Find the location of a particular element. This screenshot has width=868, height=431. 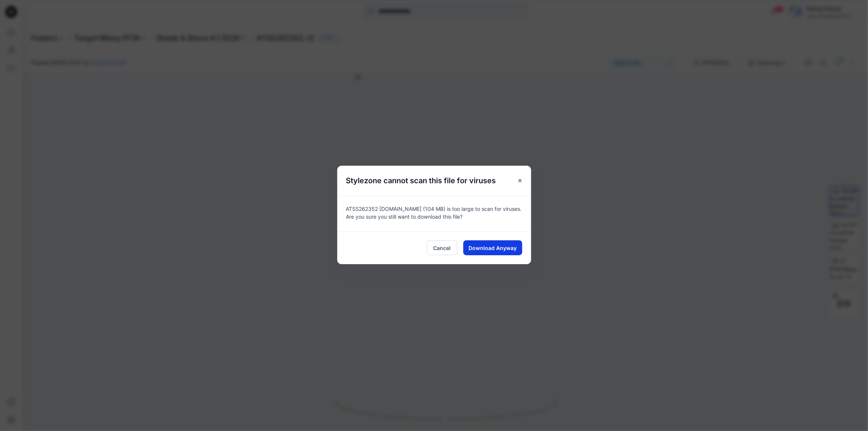

h5: Stylezone cannot scan this file for viruses is located at coordinates (421, 181).